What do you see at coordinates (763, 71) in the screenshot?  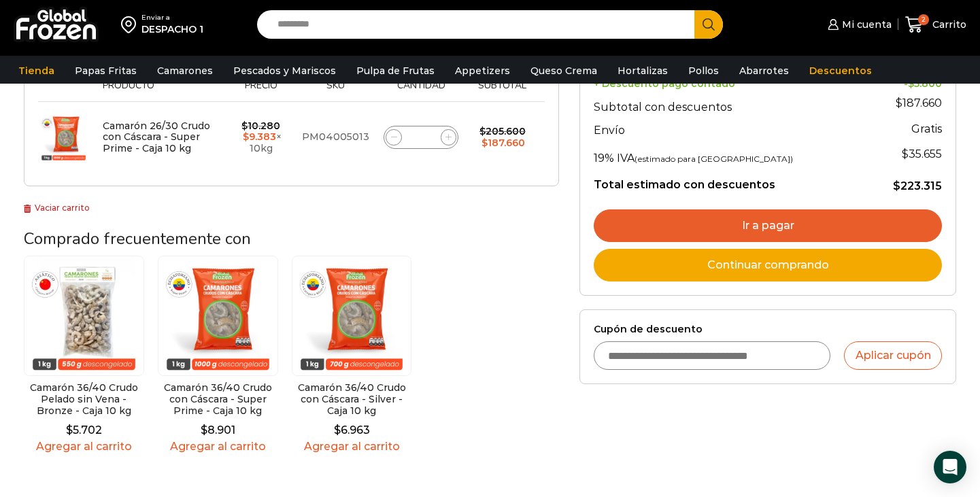 I see `a: Abarrotes` at bounding box center [763, 71].